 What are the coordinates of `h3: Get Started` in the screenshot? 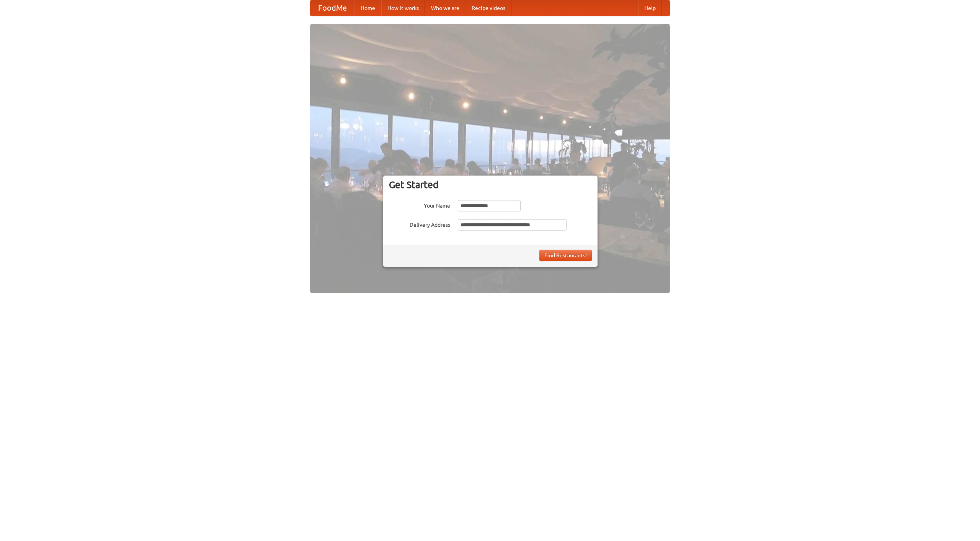 It's located at (490, 185).